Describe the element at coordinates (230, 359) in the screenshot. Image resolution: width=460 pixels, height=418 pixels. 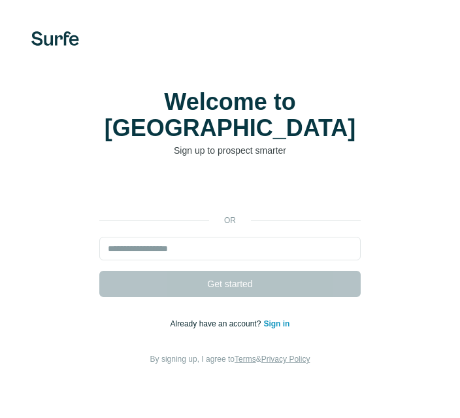
I see `span: By signing up, I agree to &` at that location.